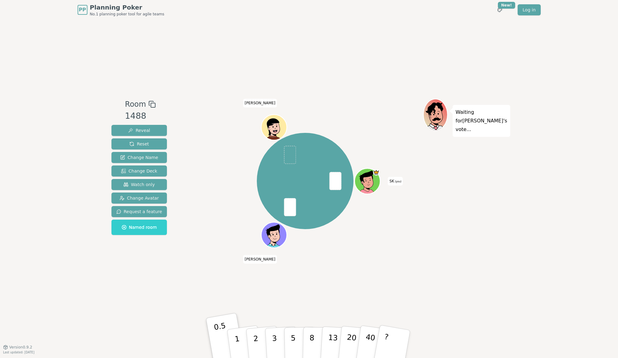 This screenshot has height=358, width=618. I want to click on p: 0.5, so click(222, 339).